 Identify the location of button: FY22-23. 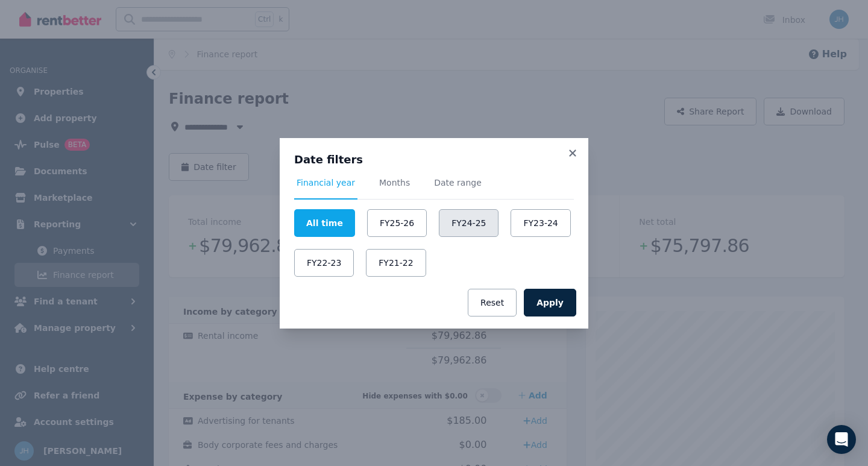
(324, 263).